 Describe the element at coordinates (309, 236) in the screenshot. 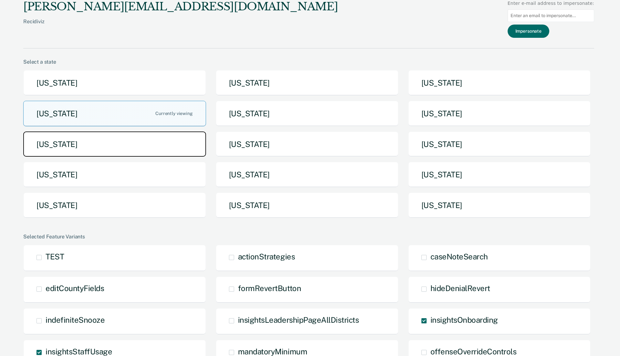

I see `div: Selected Feature Variants` at that location.